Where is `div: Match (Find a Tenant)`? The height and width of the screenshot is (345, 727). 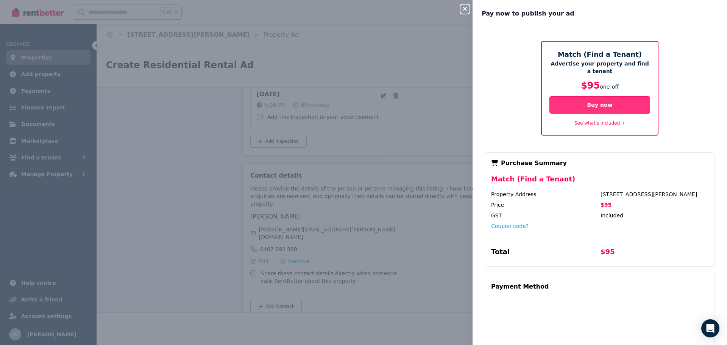
div: Match (Find a Tenant) is located at coordinates (600, 182).